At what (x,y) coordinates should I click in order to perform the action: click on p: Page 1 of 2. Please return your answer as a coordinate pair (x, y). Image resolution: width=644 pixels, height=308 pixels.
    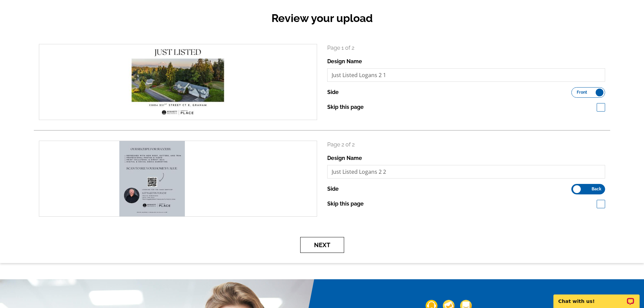
    Looking at the image, I should click on (466, 48).